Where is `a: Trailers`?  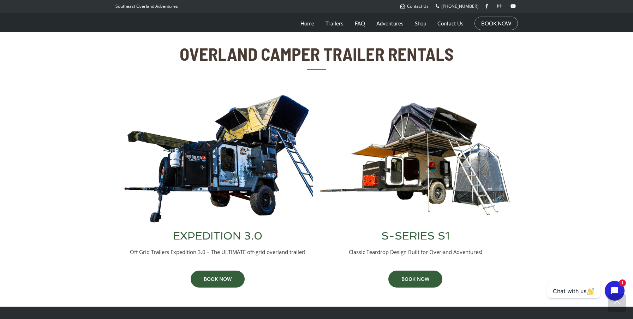
a: Trailers is located at coordinates (334, 23).